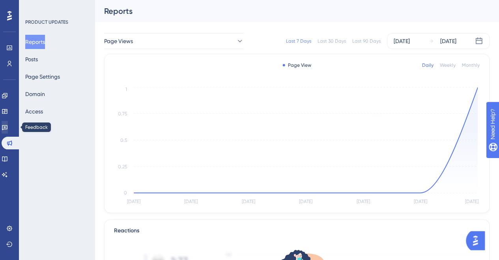 The height and width of the screenshot is (260, 499). What do you see at coordinates (47, 22) in the screenshot?
I see `div: PRODUCT UPDATES` at bounding box center [47, 22].